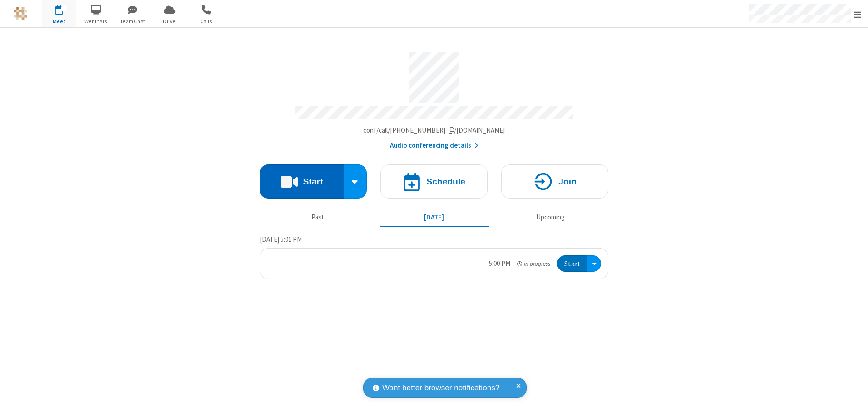 This screenshot has height=413, width=868. I want to click on div: Open menu, so click(594, 264).